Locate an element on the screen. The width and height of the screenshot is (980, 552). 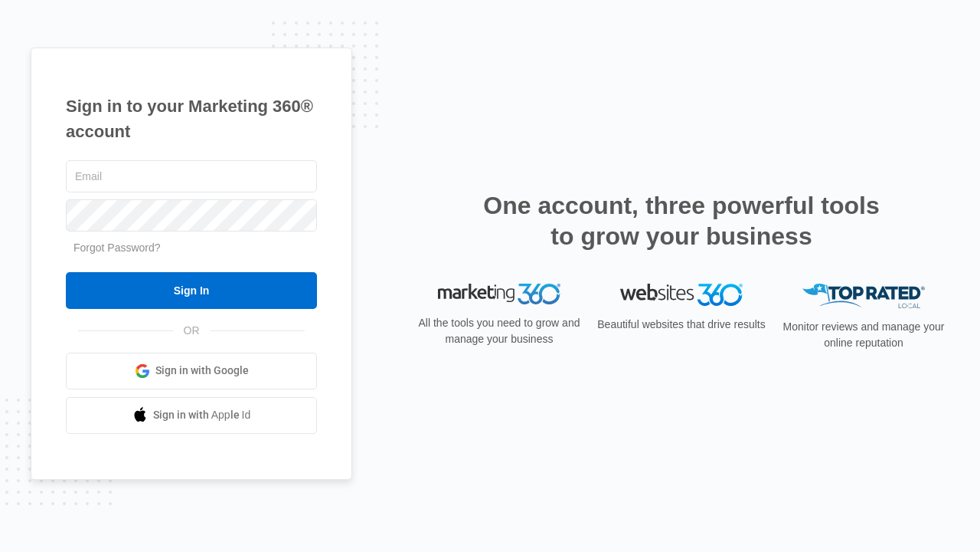
p: Monitor reviews and manage your online reputation is located at coordinates (864, 335).